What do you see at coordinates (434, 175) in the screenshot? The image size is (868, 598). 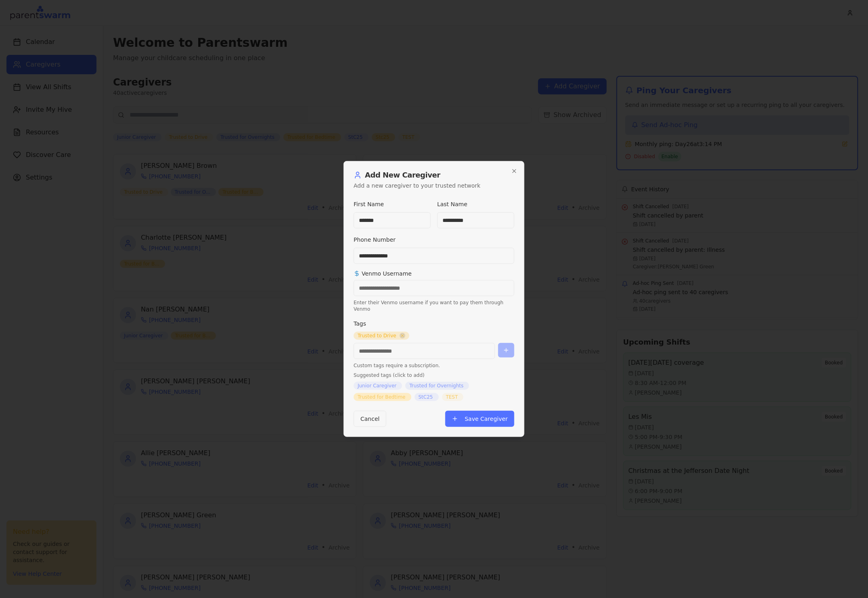 I see `h2: Add New Caregiver` at bounding box center [434, 175].